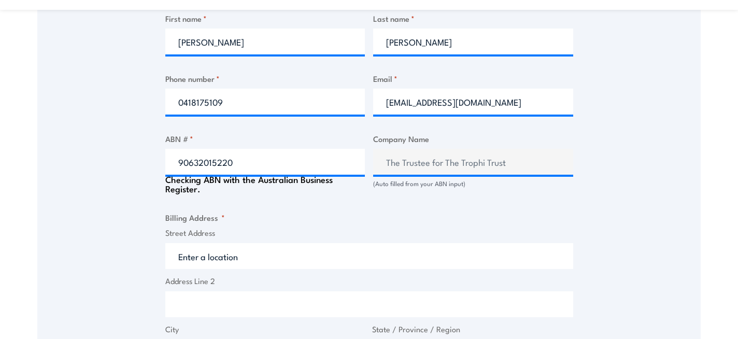 Image resolution: width=738 pixels, height=339 pixels. Describe the element at coordinates (265, 138) in the screenshot. I see `label: ABN #` at that location.